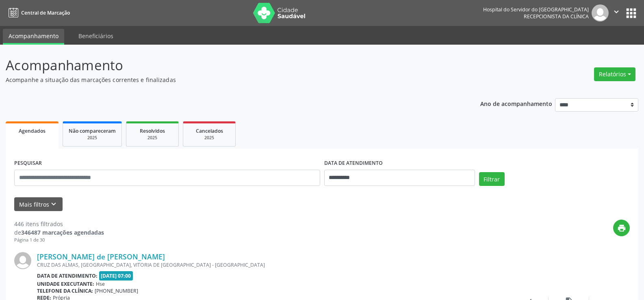 Image resolution: width=644 pixels, height=300 pixels. Describe the element at coordinates (53, 204) in the screenshot. I see `i: keyboard_arrow_down` at that location.